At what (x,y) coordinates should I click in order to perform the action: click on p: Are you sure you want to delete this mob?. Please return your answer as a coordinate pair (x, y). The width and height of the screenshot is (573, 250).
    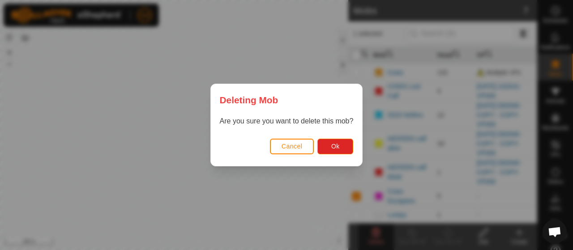
    Looking at the image, I should click on (286, 121).